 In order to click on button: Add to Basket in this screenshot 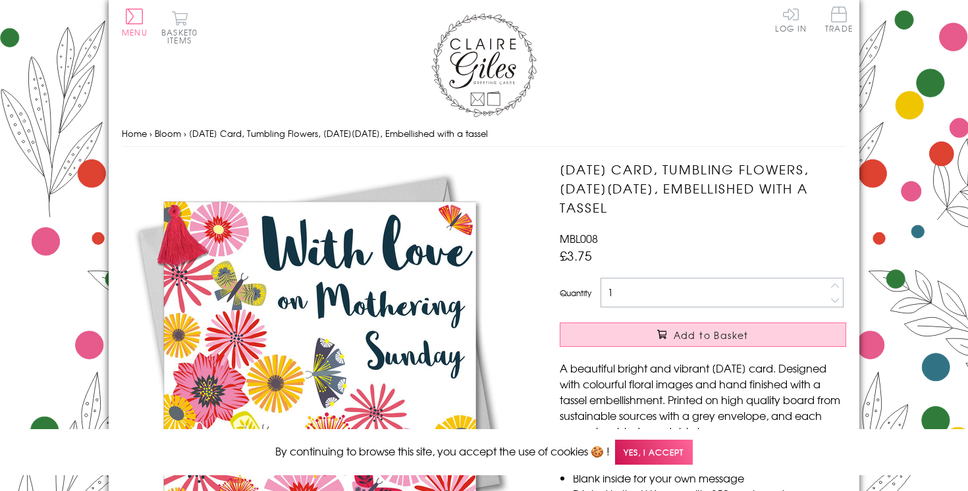, I will do `click(703, 335)`.